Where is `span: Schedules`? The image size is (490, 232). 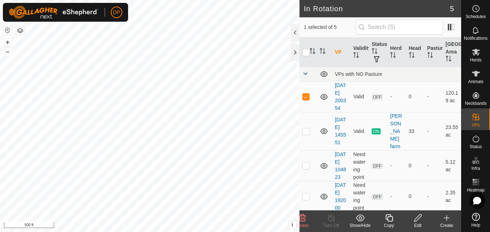
span: Schedules is located at coordinates (476, 17).